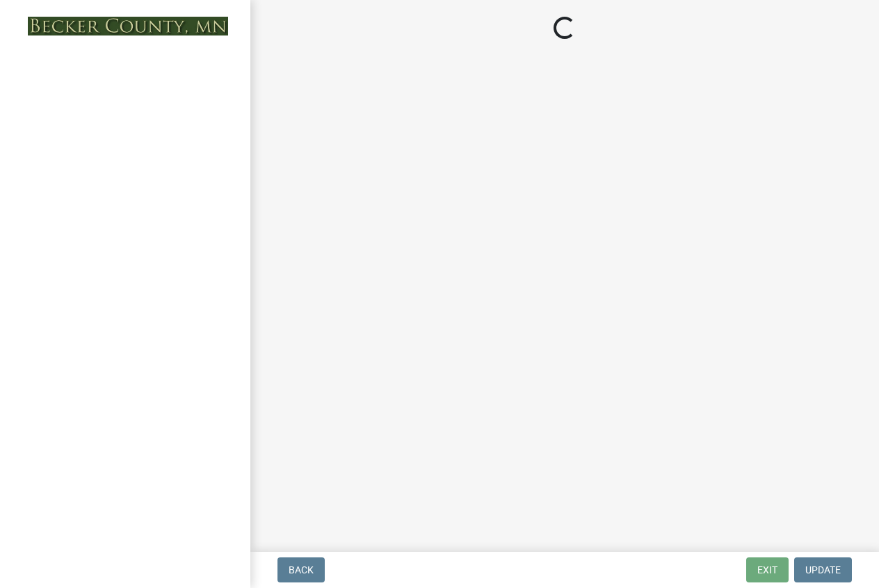  I want to click on span: Back, so click(301, 570).